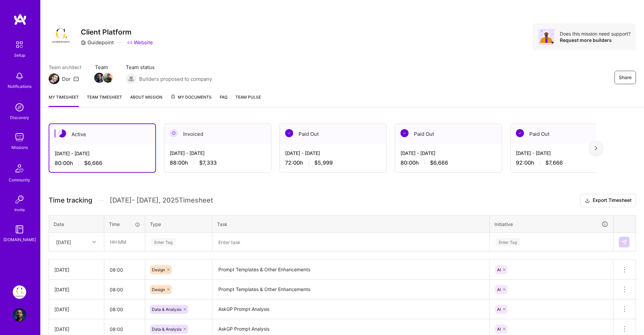 Image resolution: width=644 pixels, height=335 pixels. What do you see at coordinates (597, 148) in the screenshot?
I see `img: right` at bounding box center [597, 148].